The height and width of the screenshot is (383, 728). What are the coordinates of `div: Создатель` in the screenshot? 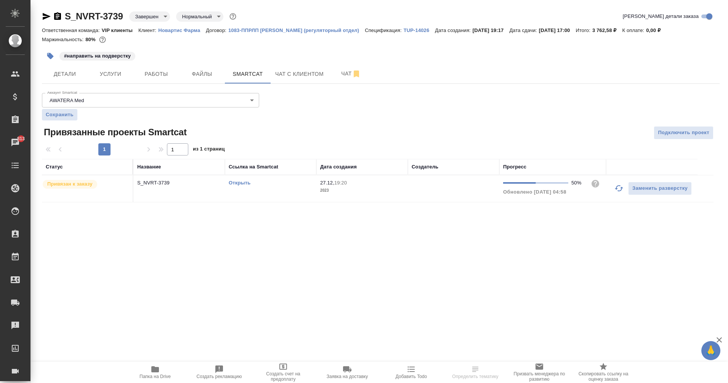 It's located at (425, 167).